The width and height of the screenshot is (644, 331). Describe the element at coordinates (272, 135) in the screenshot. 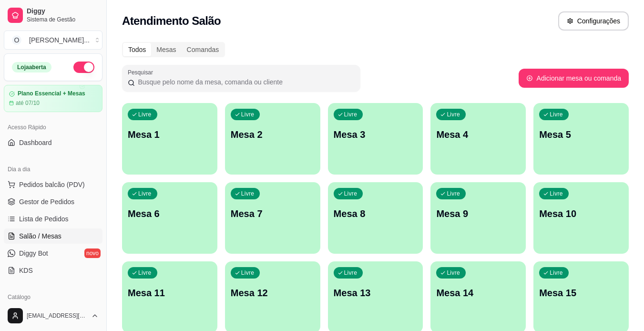

I see `p: Mesa 2` at that location.